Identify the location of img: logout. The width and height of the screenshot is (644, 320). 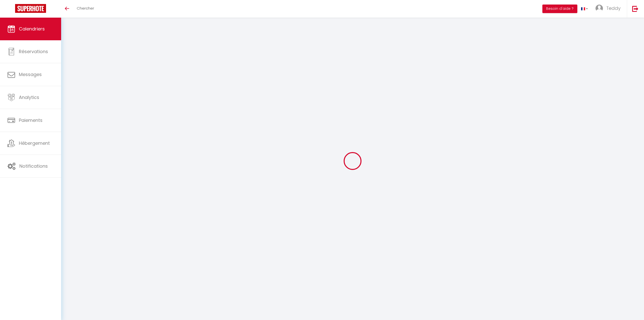
(635, 9).